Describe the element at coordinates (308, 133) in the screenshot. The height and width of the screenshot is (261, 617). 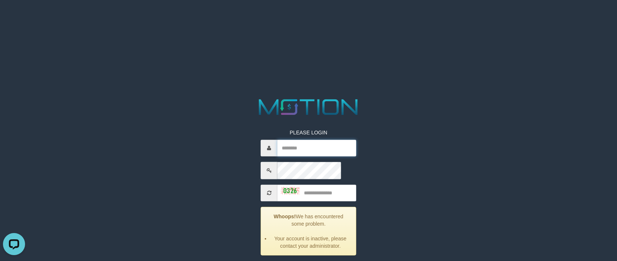
I see `p: PLEASE LOGIN` at that location.